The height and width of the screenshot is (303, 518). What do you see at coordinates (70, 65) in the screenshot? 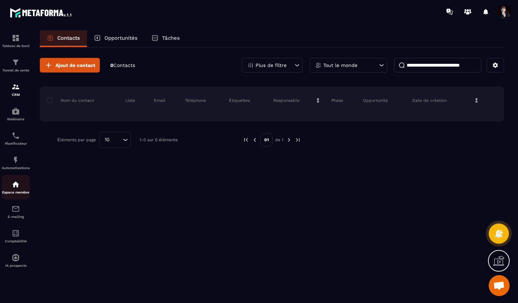
I see `button: Ajout de contact` at bounding box center [70, 65].